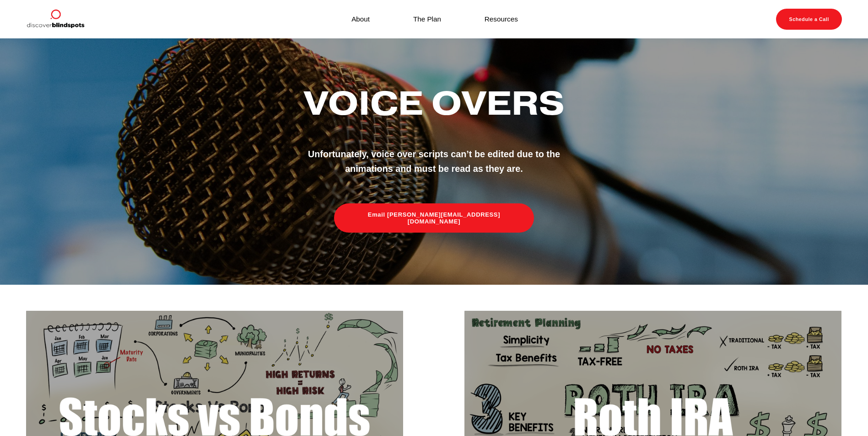  Describe the element at coordinates (501, 19) in the screenshot. I see `a: Resources` at that location.